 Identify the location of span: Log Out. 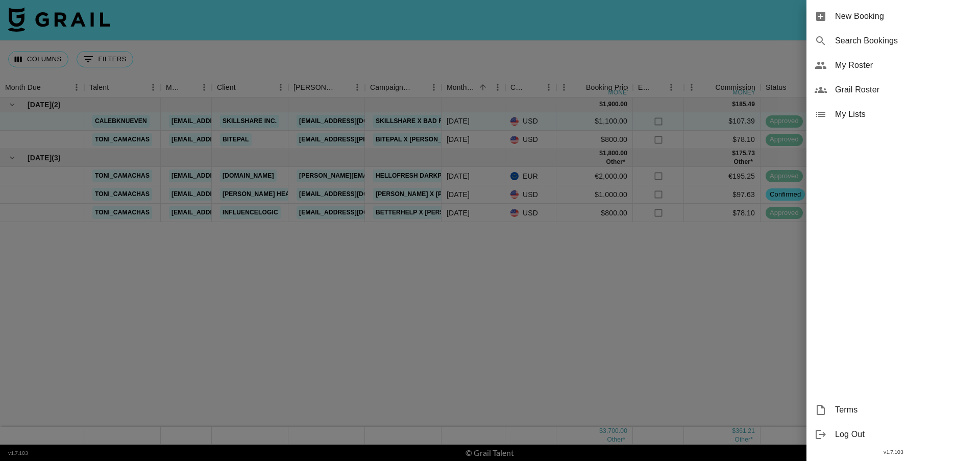
(903, 434).